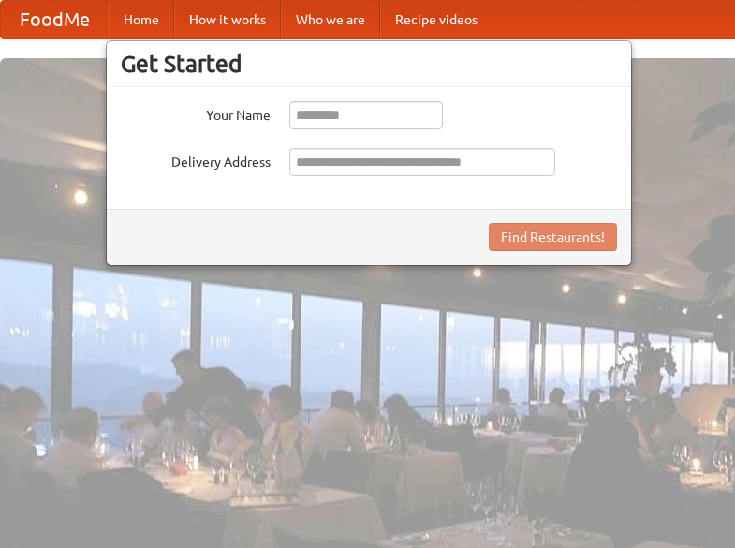 This screenshot has height=548, width=735. Describe the element at coordinates (552, 237) in the screenshot. I see `button: Find Restaurants!` at that location.